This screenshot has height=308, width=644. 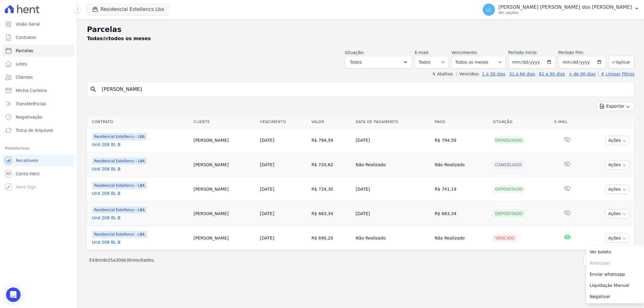 What do you see at coordinates (38, 104) in the screenshot?
I see `a: Transferências` at bounding box center [38, 104].